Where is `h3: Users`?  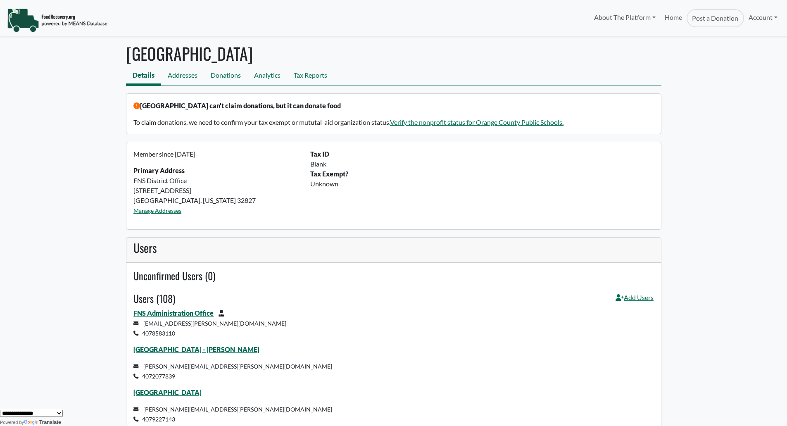
h3: Users is located at coordinates (393, 248).